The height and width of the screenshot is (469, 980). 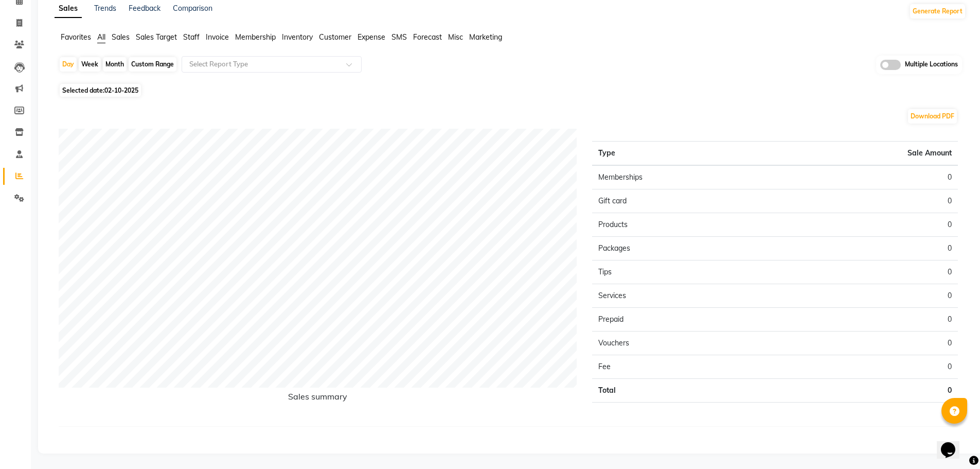 I want to click on td: Total, so click(x=683, y=390).